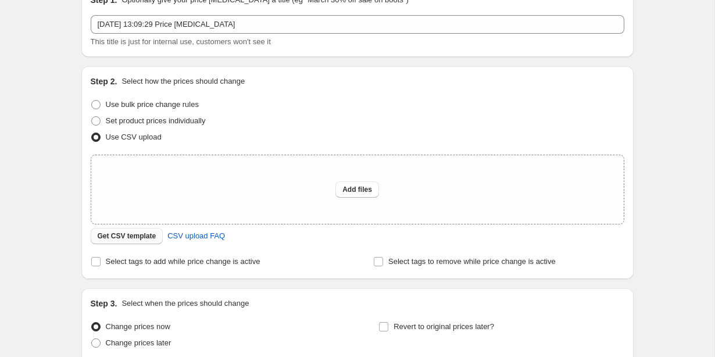 This screenshot has width=715, height=357. I want to click on p: Select how the prices should change, so click(183, 81).